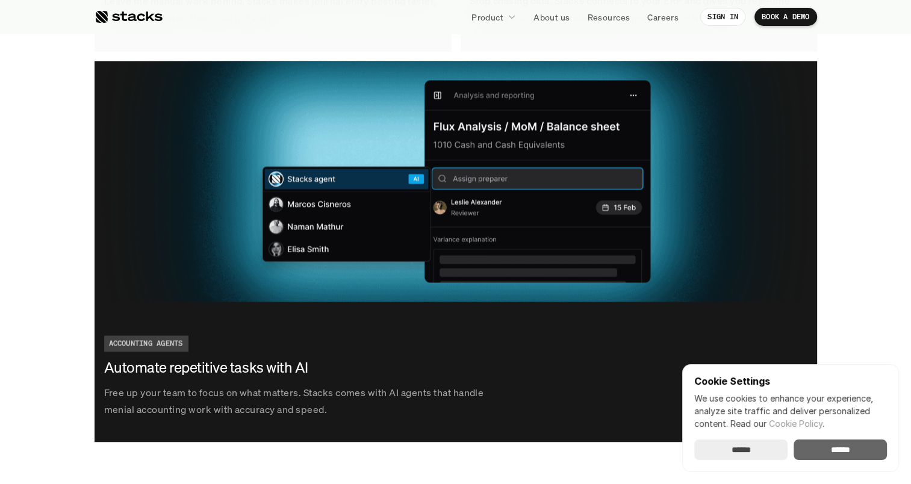 This screenshot has height=484, width=911. Describe the element at coordinates (608, 17) in the screenshot. I see `p: Resources` at that location.